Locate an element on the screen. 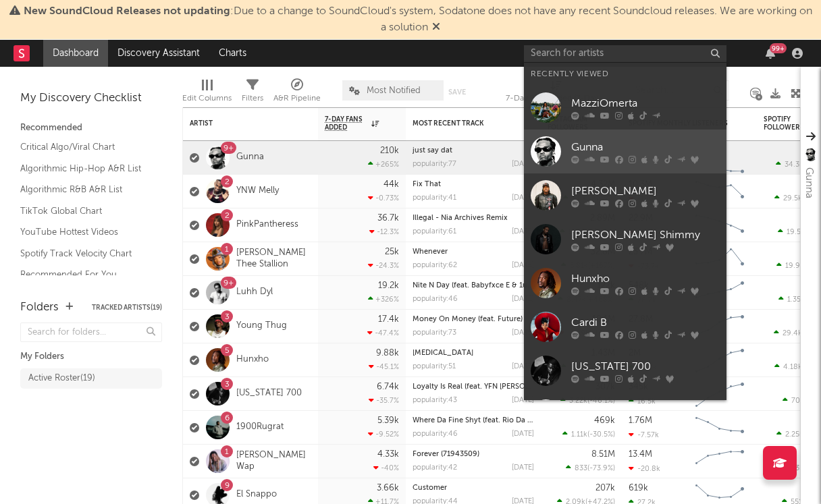 This screenshot has height=504, width=821. div: +326 % is located at coordinates (384, 299).